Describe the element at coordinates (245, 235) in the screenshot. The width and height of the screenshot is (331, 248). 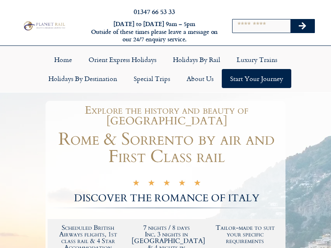
I see `h2: Tailor-made to suit your specific requirements` at that location.